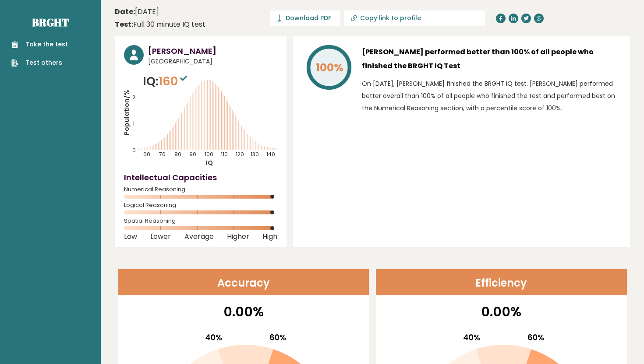 The image size is (644, 364). What do you see at coordinates (200, 206) in the screenshot?
I see `span: Logical Reasoning` at bounding box center [200, 206].